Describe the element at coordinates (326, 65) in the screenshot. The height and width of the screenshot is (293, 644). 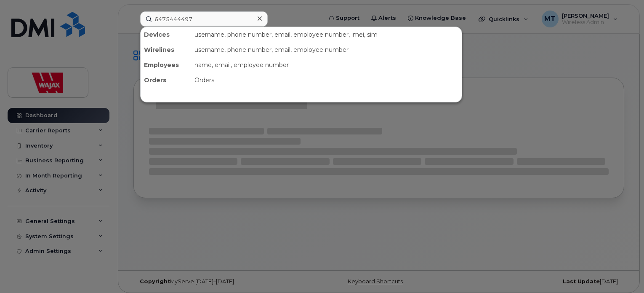
I see `div: name, email, employee number` at that location.